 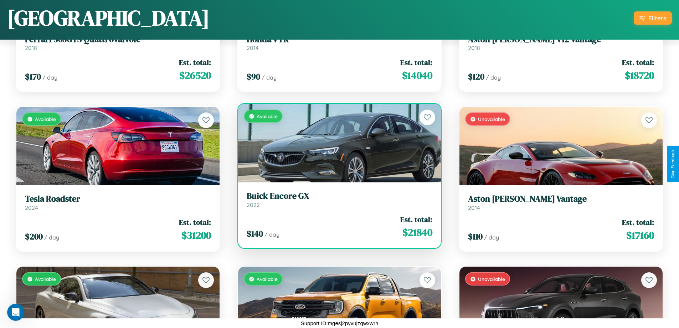 What do you see at coordinates (118, 202) in the screenshot?
I see `a: Tesla Roadster2024` at bounding box center [118, 202].